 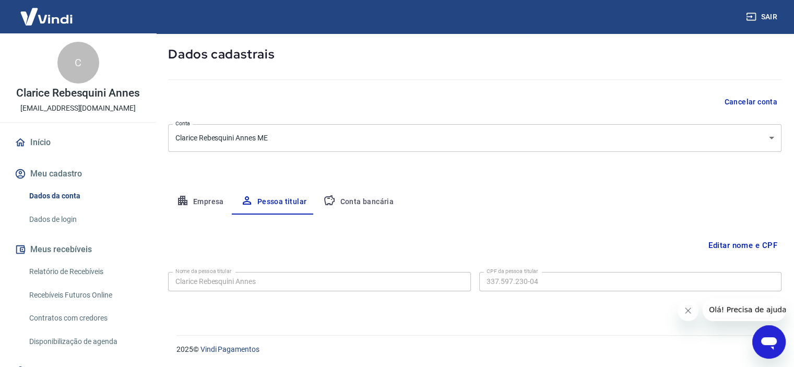 I want to click on a: Início, so click(x=78, y=143).